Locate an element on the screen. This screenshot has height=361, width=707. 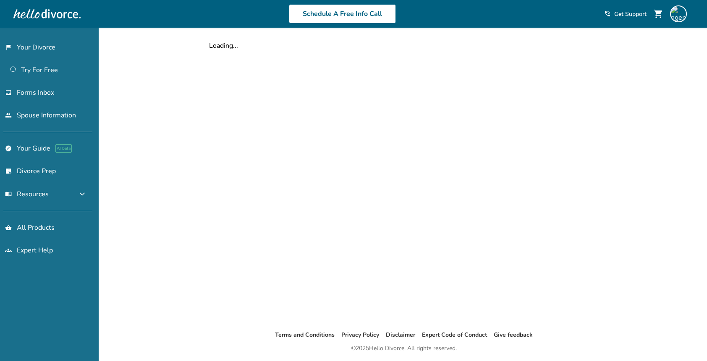
span: menu_book is located at coordinates (8, 194).